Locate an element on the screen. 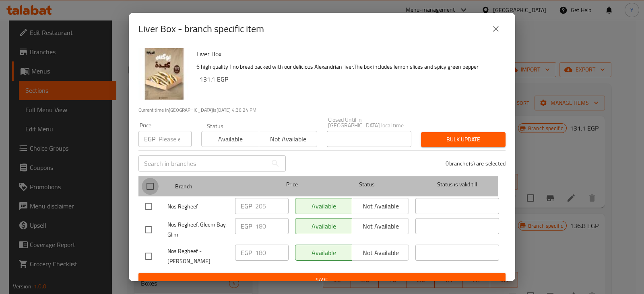 This screenshot has height=294, width=644. h6: 131.1 EGP is located at coordinates (350, 79).